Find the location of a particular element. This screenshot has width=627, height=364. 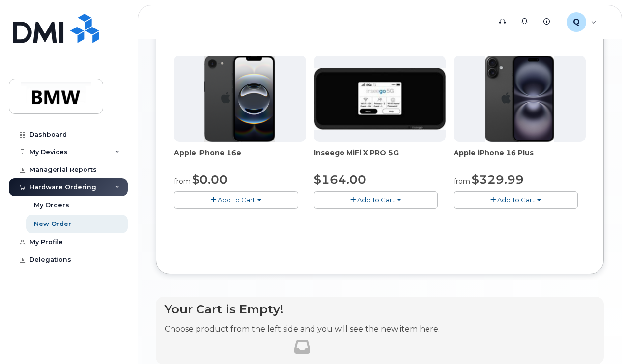

img: iphone16e.png is located at coordinates (240, 99).